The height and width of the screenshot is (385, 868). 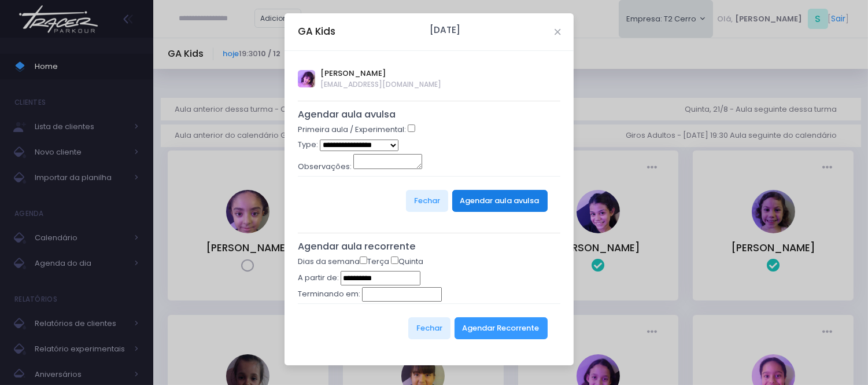 I want to click on form: Dias da semana, so click(x=429, y=303).